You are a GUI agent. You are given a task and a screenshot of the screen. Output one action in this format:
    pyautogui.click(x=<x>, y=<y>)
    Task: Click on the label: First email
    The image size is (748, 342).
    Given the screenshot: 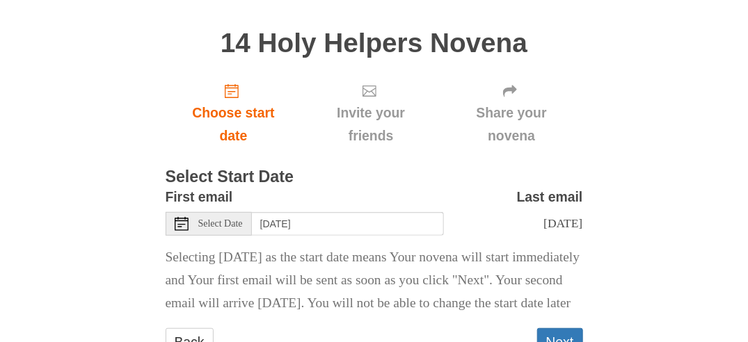 What is the action you would take?
    pyautogui.click(x=199, y=197)
    